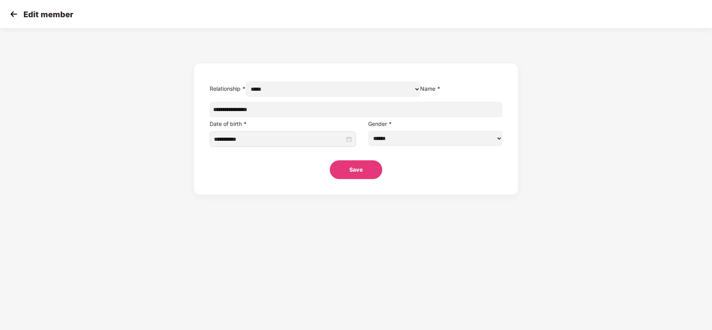 This screenshot has width=712, height=330. I want to click on button: Save, so click(356, 170).